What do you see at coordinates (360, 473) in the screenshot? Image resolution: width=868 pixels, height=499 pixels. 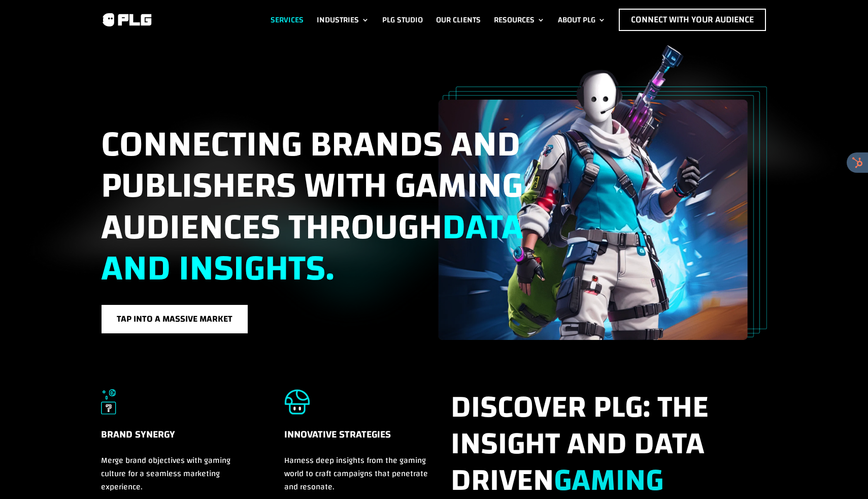 I see `p: Harness deep insights from the gaming world to craft campaigns that penetrate and resonate.` at bounding box center [360, 473].